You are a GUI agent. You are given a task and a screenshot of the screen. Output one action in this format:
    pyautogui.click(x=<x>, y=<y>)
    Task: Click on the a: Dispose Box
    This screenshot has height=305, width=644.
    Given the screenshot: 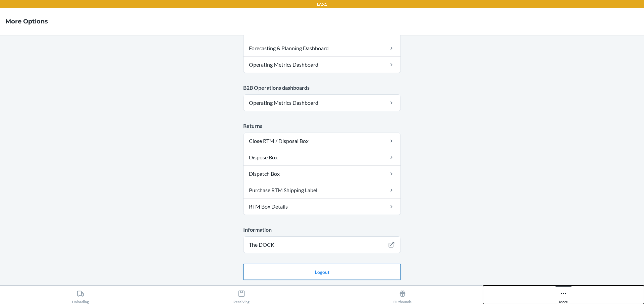 What is the action you would take?
    pyautogui.click(x=322, y=158)
    